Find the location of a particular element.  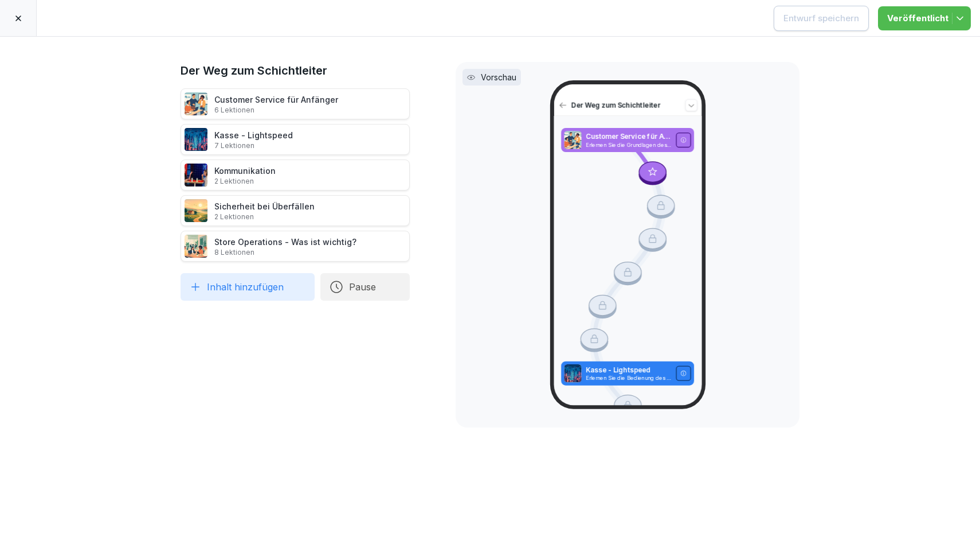

button: Pause is located at coordinates (365, 287).